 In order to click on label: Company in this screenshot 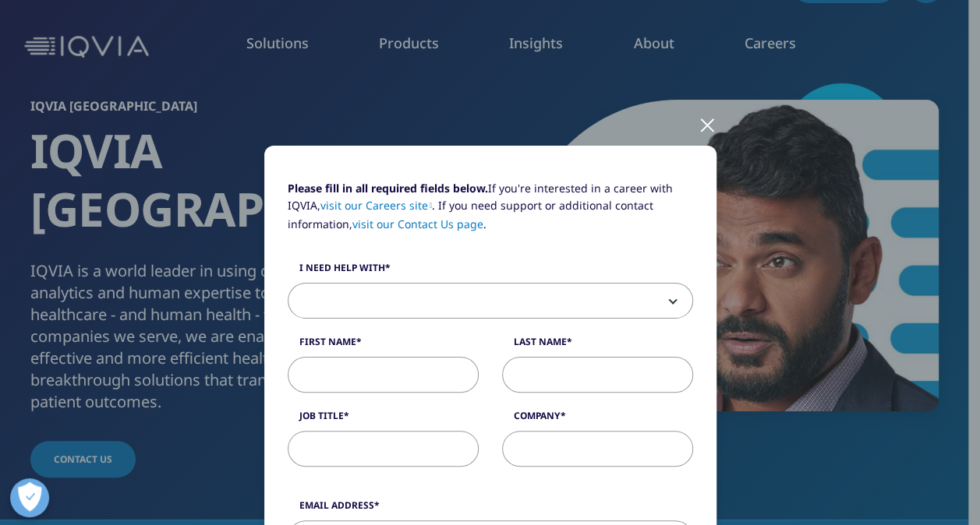, I will do `click(597, 420)`.